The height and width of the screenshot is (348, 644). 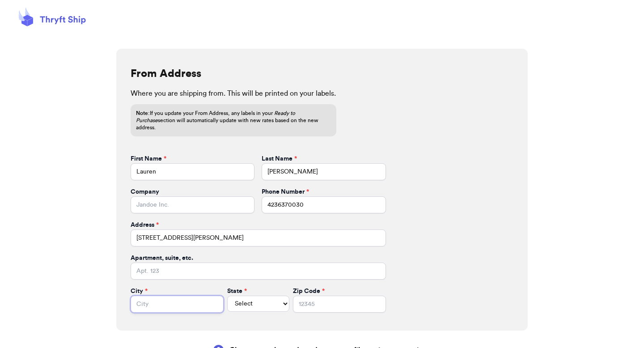 I want to click on label: First Name, so click(x=148, y=159).